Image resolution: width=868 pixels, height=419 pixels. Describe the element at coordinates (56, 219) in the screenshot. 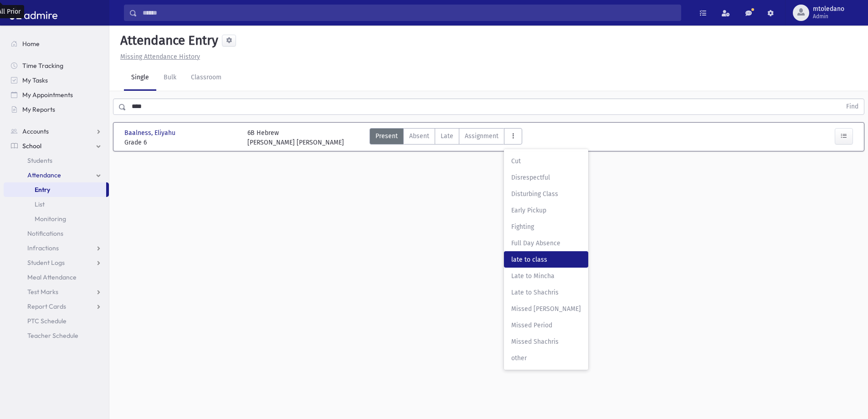

I see `a: Monitoring` at that location.